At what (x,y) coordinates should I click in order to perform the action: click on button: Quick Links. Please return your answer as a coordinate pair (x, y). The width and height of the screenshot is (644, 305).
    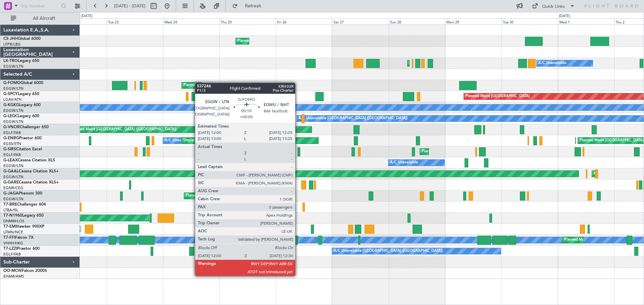
    Looking at the image, I should click on (553, 6).